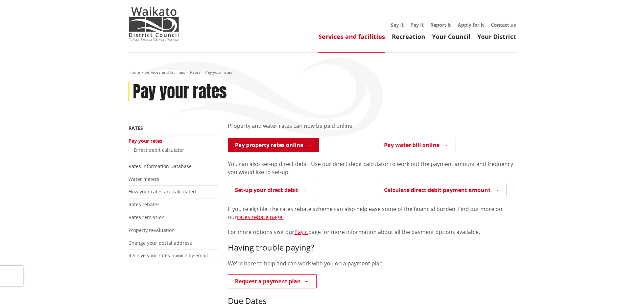  I want to click on a: Rates Information Database, so click(160, 166).